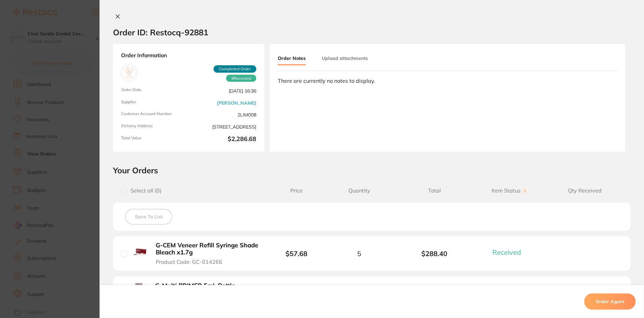  I want to click on span: Total Value, so click(153, 140).